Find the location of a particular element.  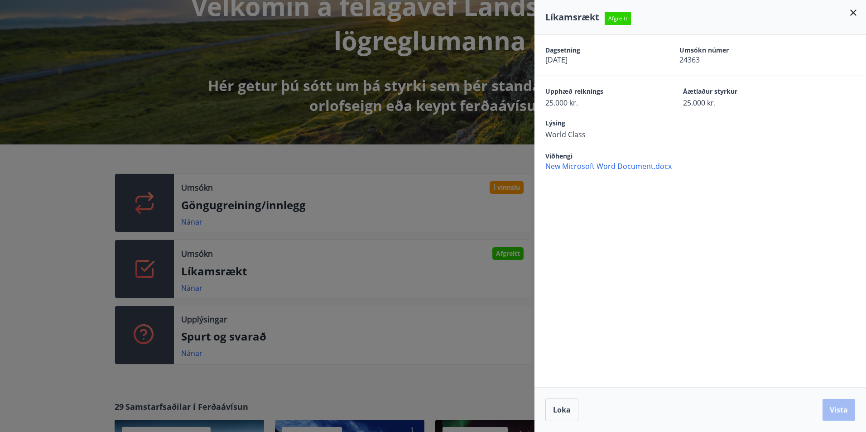

span: Upphæð reiknings is located at coordinates (598, 92).